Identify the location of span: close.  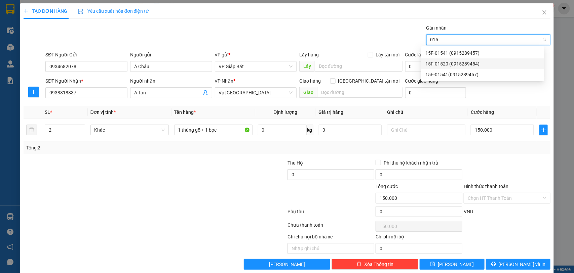
(544, 12).